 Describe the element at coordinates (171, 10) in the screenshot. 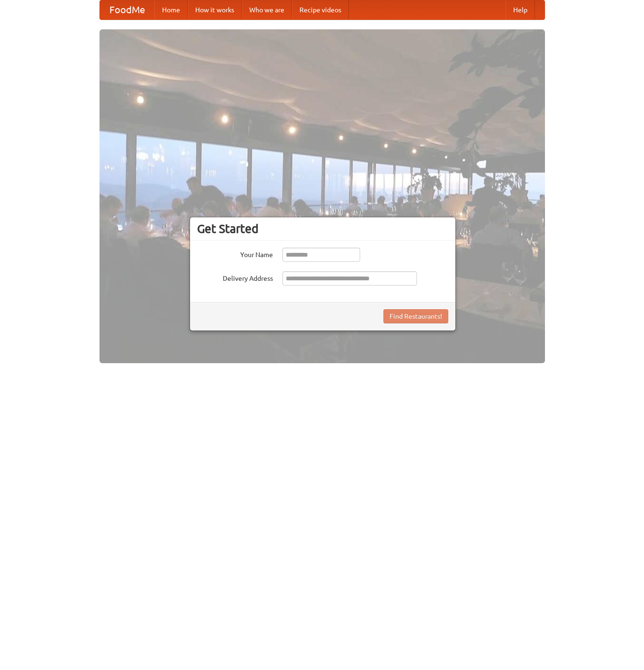

I see `a: Home` at that location.